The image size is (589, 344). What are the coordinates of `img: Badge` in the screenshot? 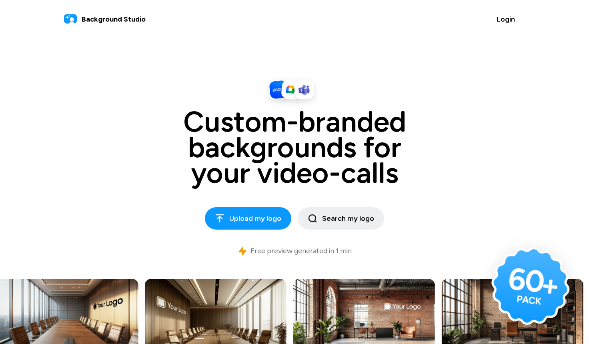 It's located at (531, 286).